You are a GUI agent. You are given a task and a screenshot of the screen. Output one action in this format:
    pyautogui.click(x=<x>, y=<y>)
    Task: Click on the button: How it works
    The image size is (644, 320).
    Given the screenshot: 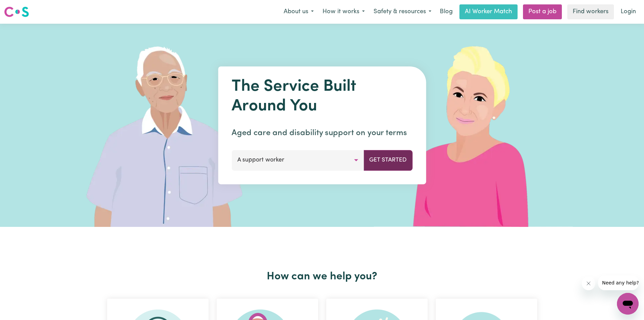 What is the action you would take?
    pyautogui.click(x=344, y=12)
    